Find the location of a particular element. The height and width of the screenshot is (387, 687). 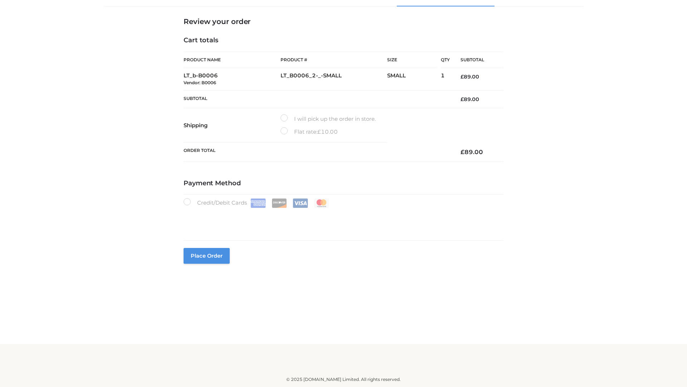

img: Visa is located at coordinates (300, 203).